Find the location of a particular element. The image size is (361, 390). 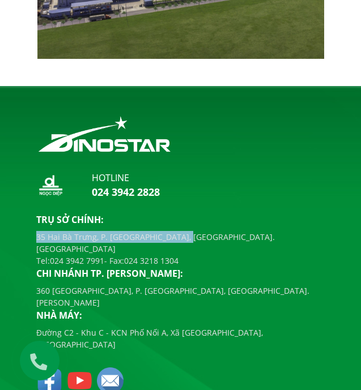

p: hotline is located at coordinates (126, 178).